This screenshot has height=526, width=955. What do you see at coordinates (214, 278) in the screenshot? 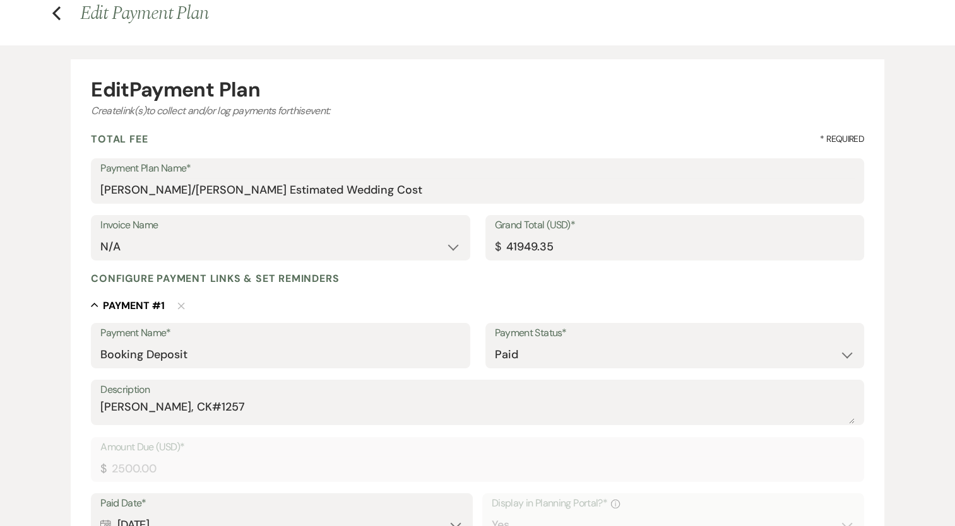
I see `h4: Configure payment links & set reminders` at bounding box center [214, 278].